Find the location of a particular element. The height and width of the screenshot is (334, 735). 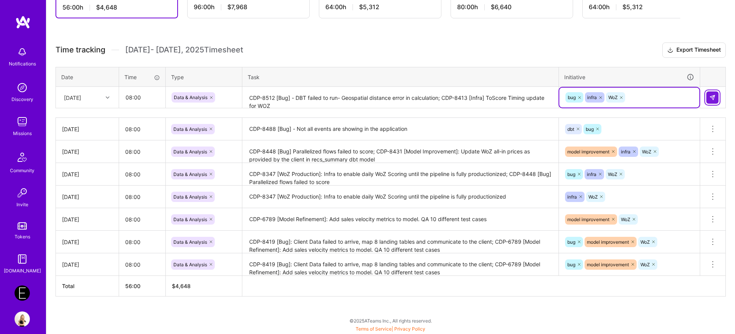

span: Time tracking is located at coordinates (80, 50).